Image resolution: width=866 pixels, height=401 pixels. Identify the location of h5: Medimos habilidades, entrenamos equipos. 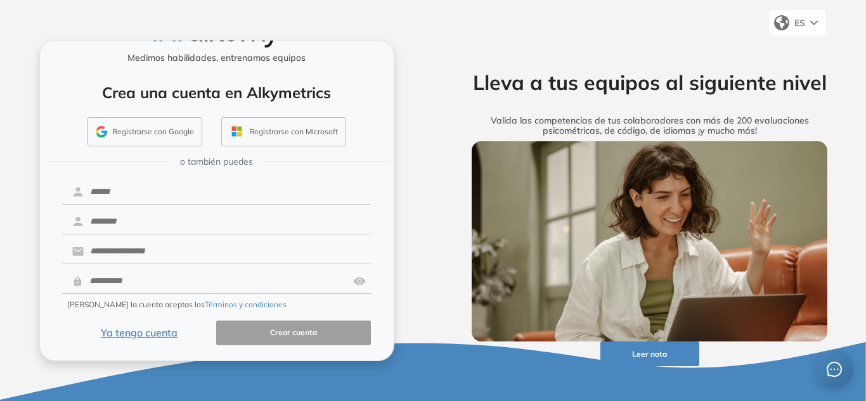
(217, 58).